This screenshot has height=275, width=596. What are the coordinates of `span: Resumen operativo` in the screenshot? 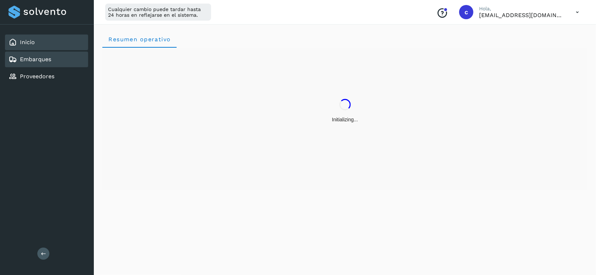 It's located at (139, 39).